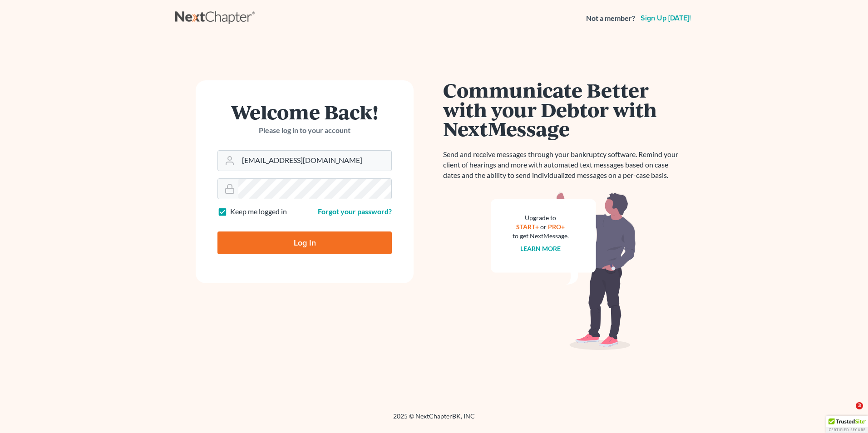 This screenshot has height=433, width=868. Describe the element at coordinates (315, 161) in the screenshot. I see `input: Email Address` at that location.